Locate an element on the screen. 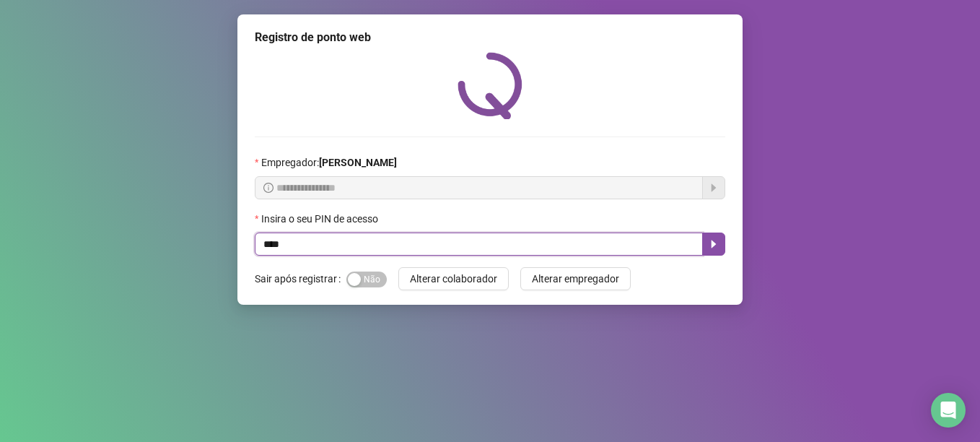 The width and height of the screenshot is (980, 442). button: Alterar empregador is located at coordinates (575, 279).